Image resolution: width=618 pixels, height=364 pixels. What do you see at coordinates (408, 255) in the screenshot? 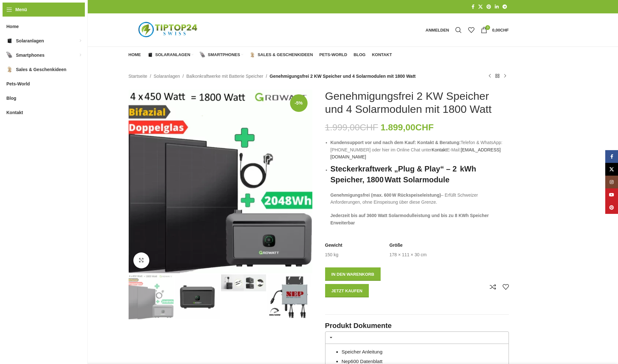
I see `td: 178 × 111 × 30 cm` at bounding box center [408, 255].